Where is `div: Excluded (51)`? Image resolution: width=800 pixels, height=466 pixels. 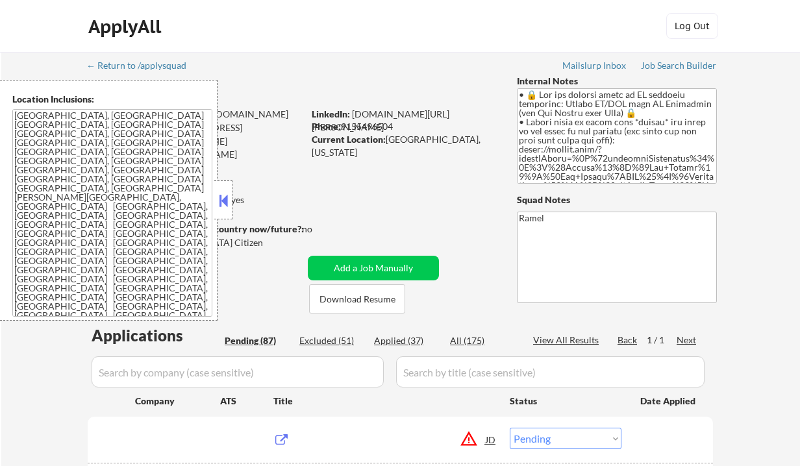 div: Excluded (51) is located at coordinates (332, 341).